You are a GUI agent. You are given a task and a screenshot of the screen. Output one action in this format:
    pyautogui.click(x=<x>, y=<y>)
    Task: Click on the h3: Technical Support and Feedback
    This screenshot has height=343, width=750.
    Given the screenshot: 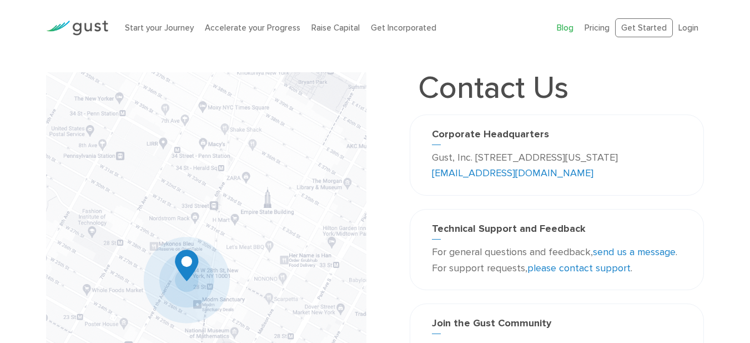 What is the action you would take?
    pyautogui.click(x=557, y=231)
    